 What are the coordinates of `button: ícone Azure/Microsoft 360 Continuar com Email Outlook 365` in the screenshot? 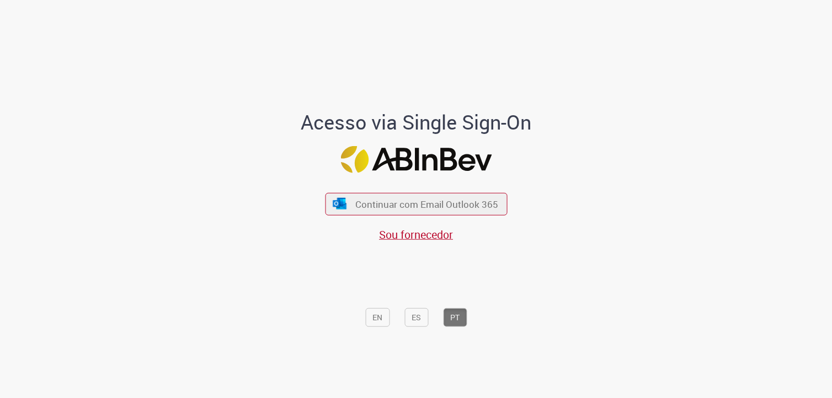 It's located at (416, 204).